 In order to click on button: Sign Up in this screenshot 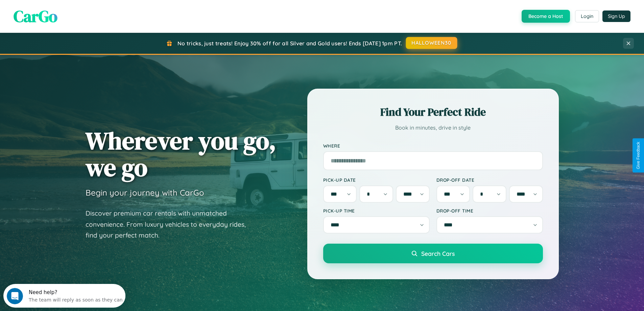, I will do `click(616, 16)`.